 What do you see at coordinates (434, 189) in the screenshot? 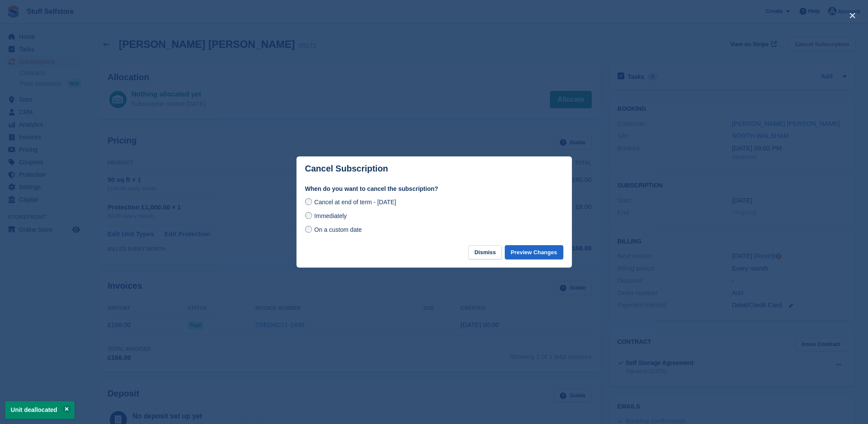
I see `label: When do you want to cancel the subscription?` at bounding box center [434, 189].